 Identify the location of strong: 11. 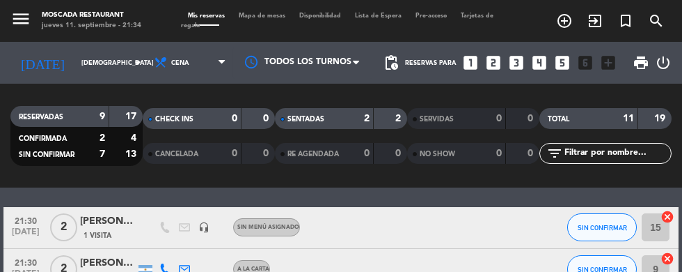
(629, 118).